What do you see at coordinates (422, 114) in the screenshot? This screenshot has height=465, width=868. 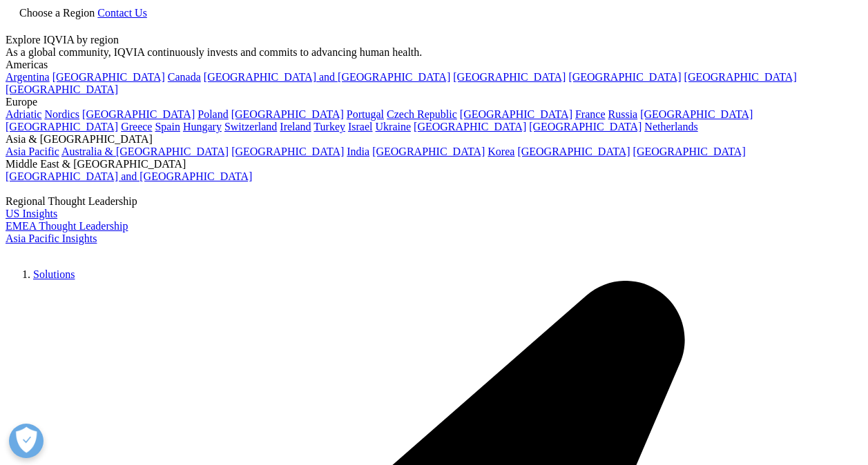 I see `a: Czech Republic` at bounding box center [422, 114].